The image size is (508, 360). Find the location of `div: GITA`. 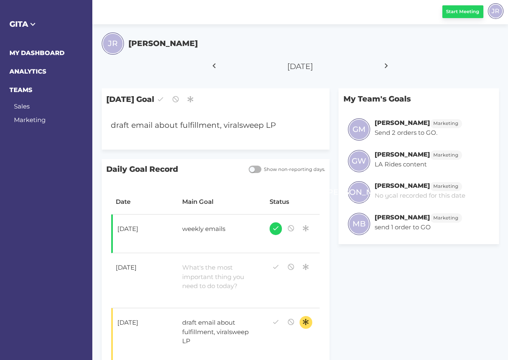

div: GITA is located at coordinates (46, 24).